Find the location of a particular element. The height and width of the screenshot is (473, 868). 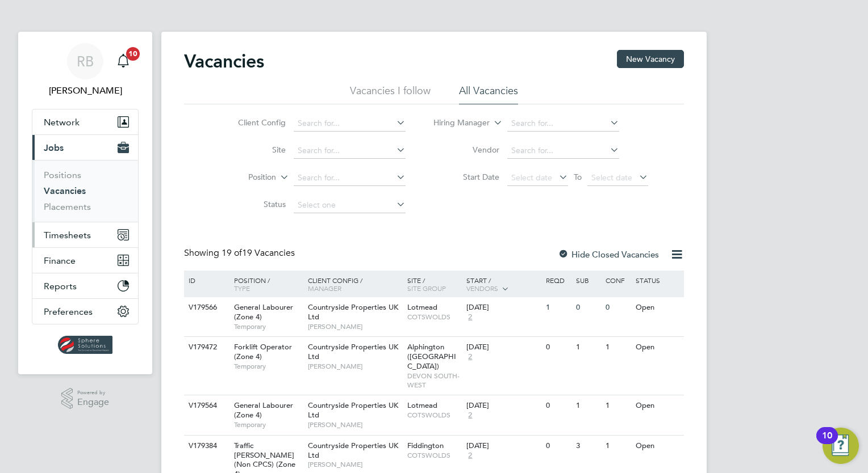

span: Jobs is located at coordinates (53, 147).